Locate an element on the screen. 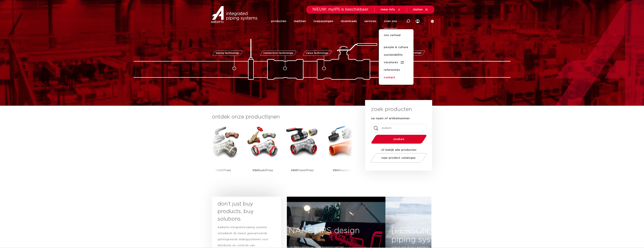 This screenshot has height=248, width=644. a: toepassingen is located at coordinates (323, 21).